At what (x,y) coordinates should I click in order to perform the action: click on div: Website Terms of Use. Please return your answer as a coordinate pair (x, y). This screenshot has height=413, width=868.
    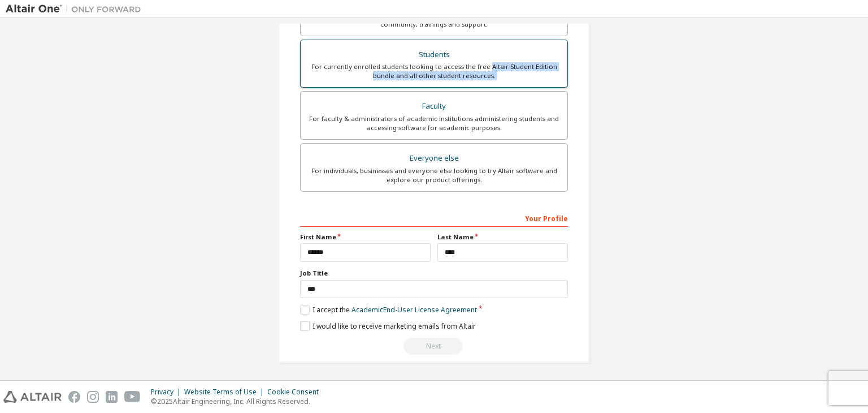
    Looking at the image, I should click on (225, 392).